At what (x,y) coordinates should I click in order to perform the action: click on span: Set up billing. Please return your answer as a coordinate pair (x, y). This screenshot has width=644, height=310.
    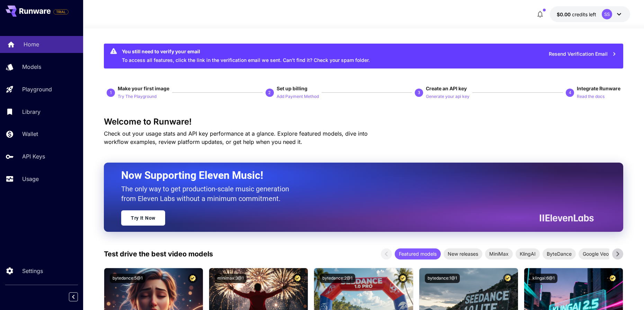
    Looking at the image, I should click on (292, 88).